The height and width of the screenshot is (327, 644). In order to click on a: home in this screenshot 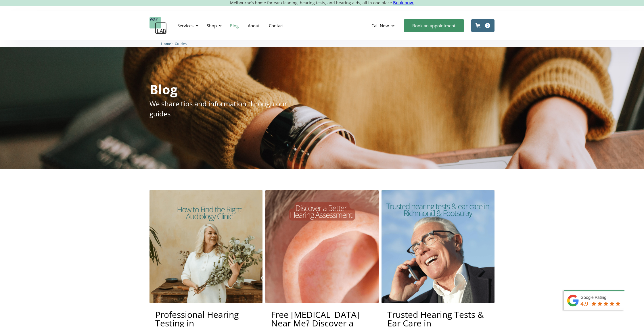, I will do `click(158, 25)`.